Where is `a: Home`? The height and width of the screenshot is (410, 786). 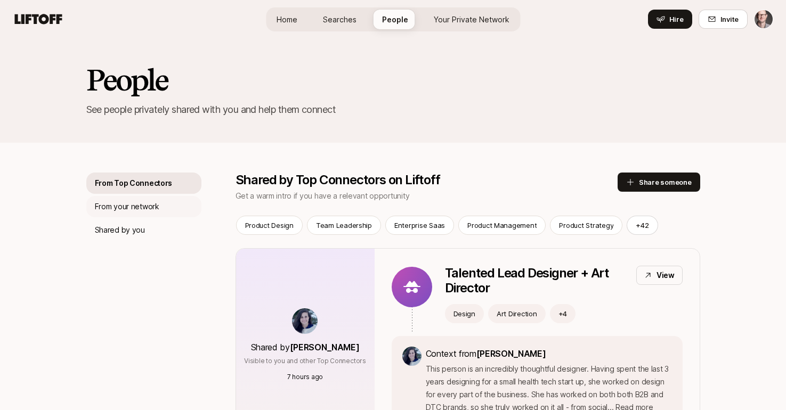
a: Home is located at coordinates (287, 19).